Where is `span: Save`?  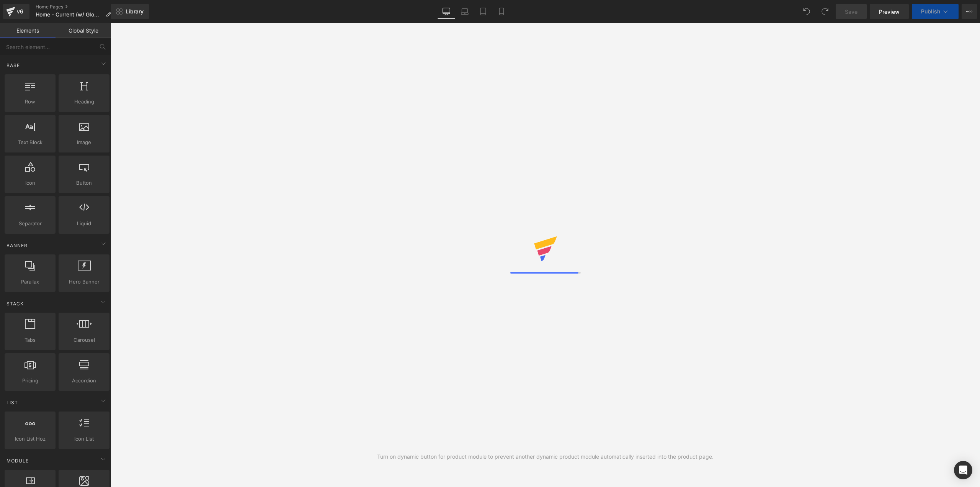 span: Save is located at coordinates (851, 12).